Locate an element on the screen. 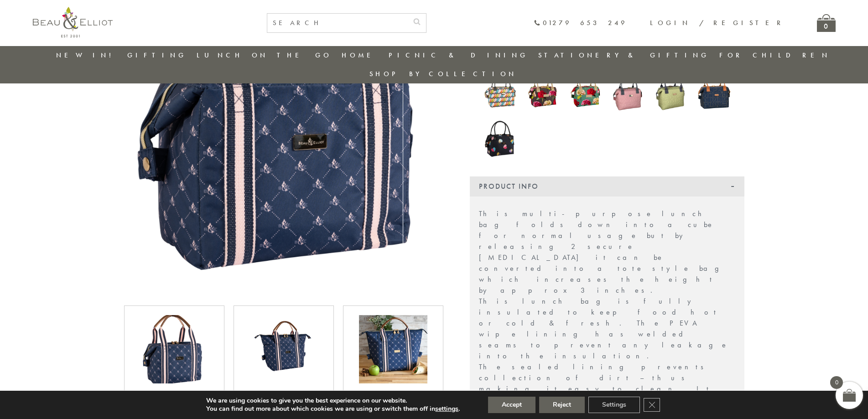 This screenshot has height=419, width=868. img: Carnaby eclipse convertible lunch bag is located at coordinates (501, 90).